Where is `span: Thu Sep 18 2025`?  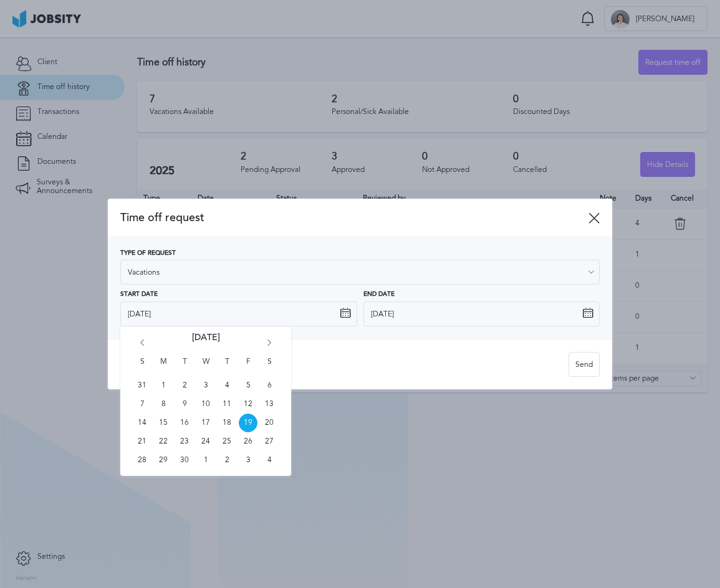 span: Thu Sep 18 2025 is located at coordinates (227, 423).